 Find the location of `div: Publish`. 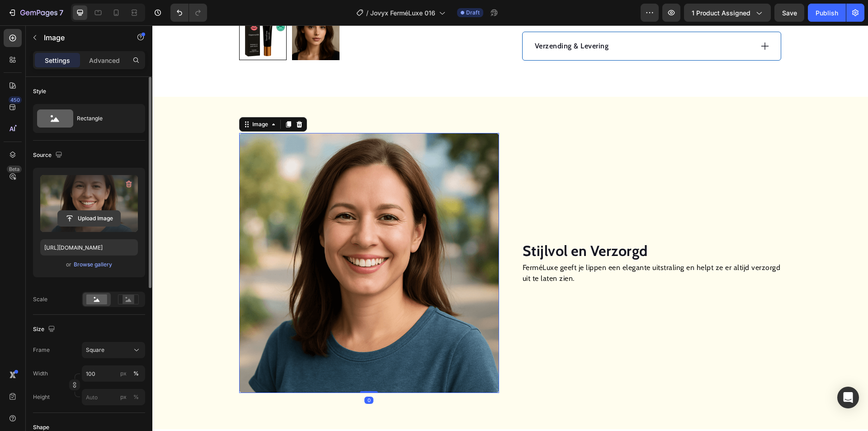

div: Publish is located at coordinates (827, 12).